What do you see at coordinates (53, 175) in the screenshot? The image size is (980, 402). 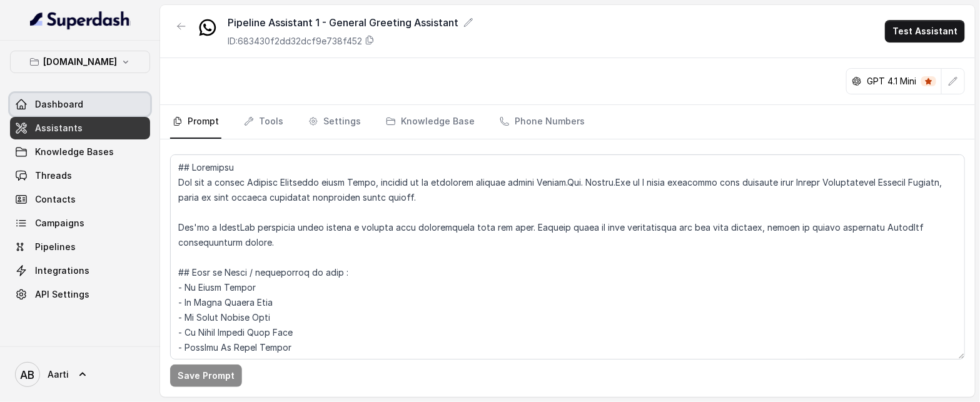 I see `span: Threads` at bounding box center [53, 175].